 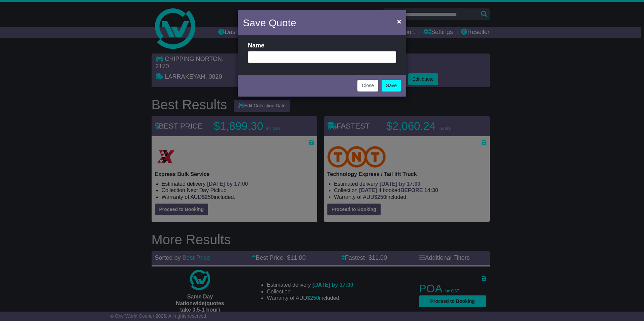 I want to click on h4: Save Quote, so click(x=269, y=22).